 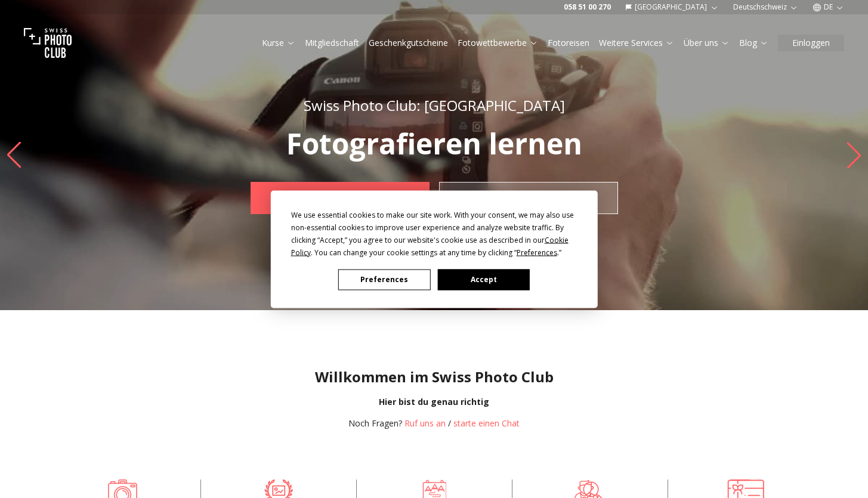 What do you see at coordinates (434, 249) in the screenshot?
I see `div: Cookie Consent Prompt` at bounding box center [434, 249].